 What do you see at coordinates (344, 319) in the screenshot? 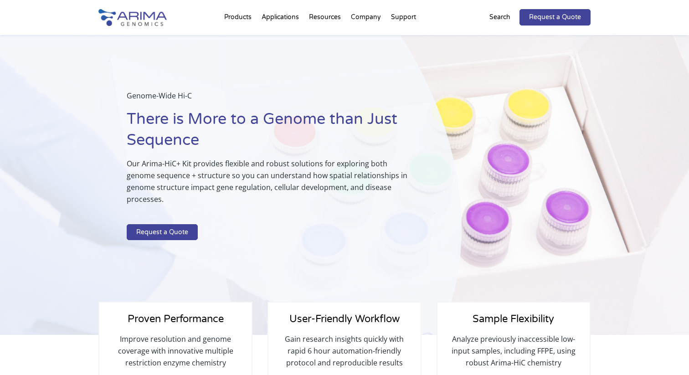
I see `span: User-Friendly Workflow` at bounding box center [344, 319].